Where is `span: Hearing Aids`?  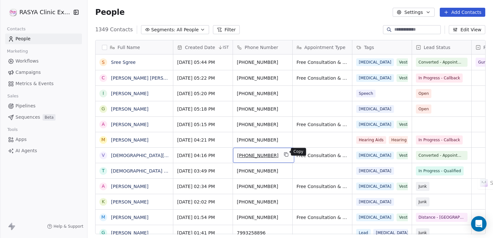 span: Hearing Aids is located at coordinates (371, 140).